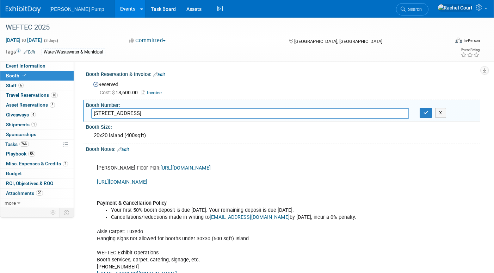 The image size is (494, 273). I want to click on span: Tasks, so click(17, 144).